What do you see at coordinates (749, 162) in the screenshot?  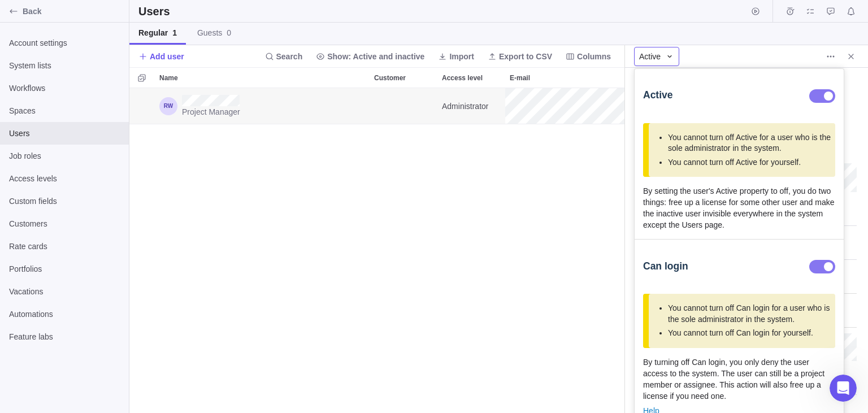 I see `li: You cannot turn off Active for yourself.` at bounding box center [749, 162].